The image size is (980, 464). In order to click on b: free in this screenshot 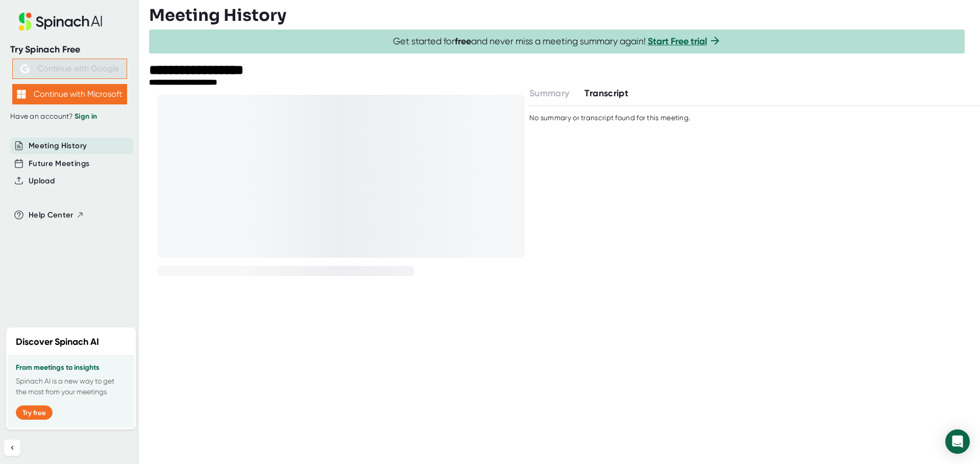, I will do `click(463, 41)`.